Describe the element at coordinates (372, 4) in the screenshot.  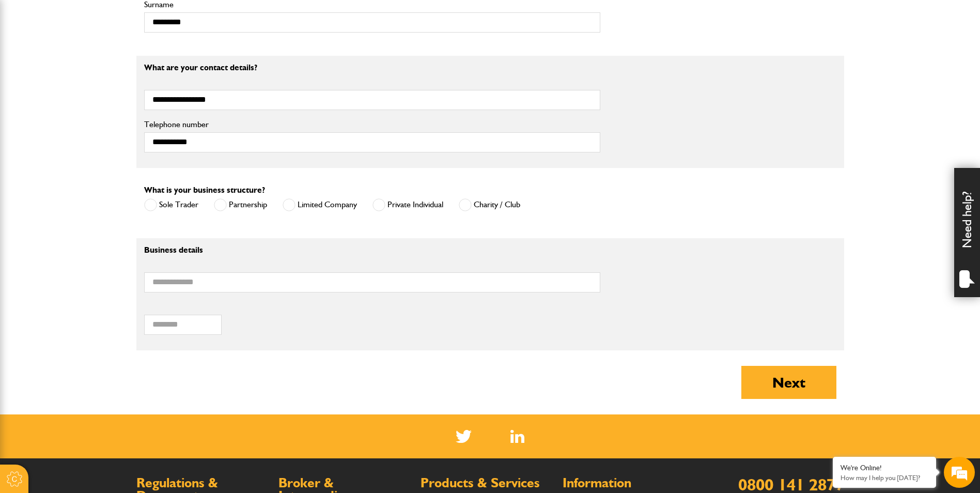
I see `label: Surname` at that location.